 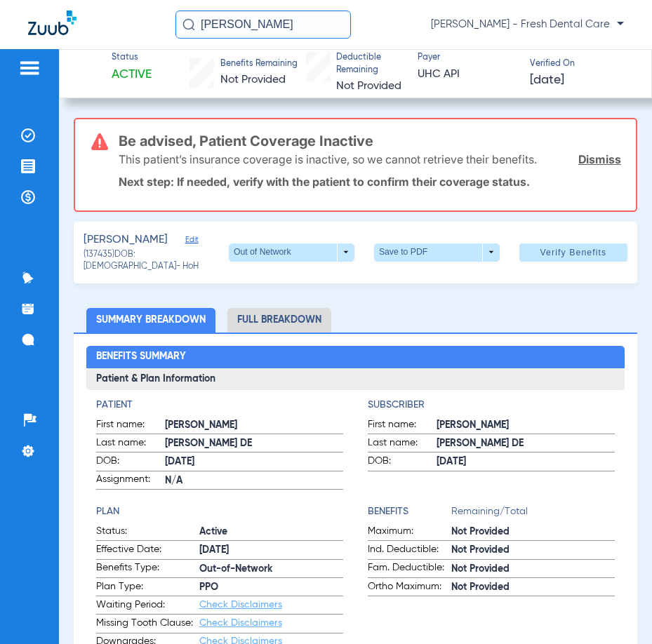 What do you see at coordinates (220, 404) in the screenshot?
I see `h4: Patient` at bounding box center [220, 404].